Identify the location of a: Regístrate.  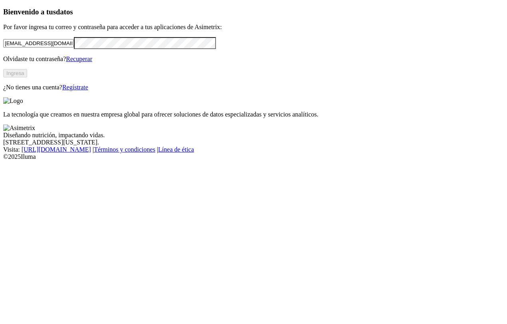
(75, 87).